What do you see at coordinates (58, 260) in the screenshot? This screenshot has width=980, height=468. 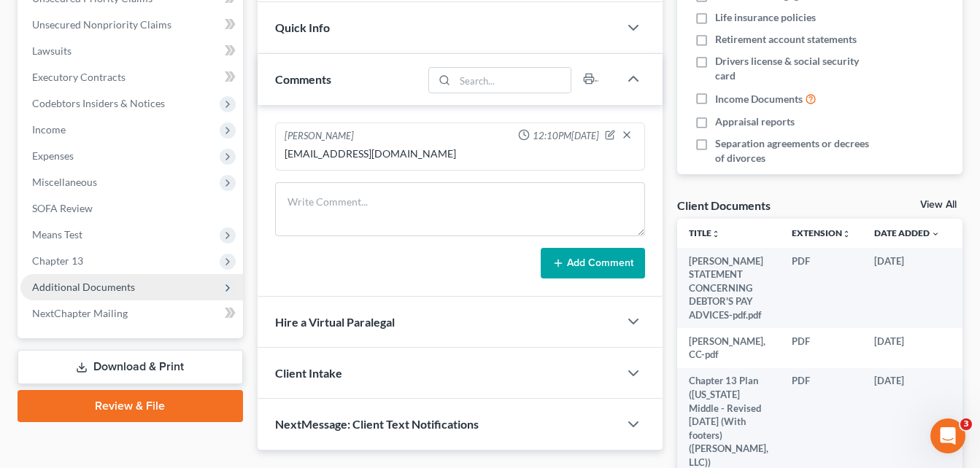 I see `span: Chapter 13` at bounding box center [58, 260].